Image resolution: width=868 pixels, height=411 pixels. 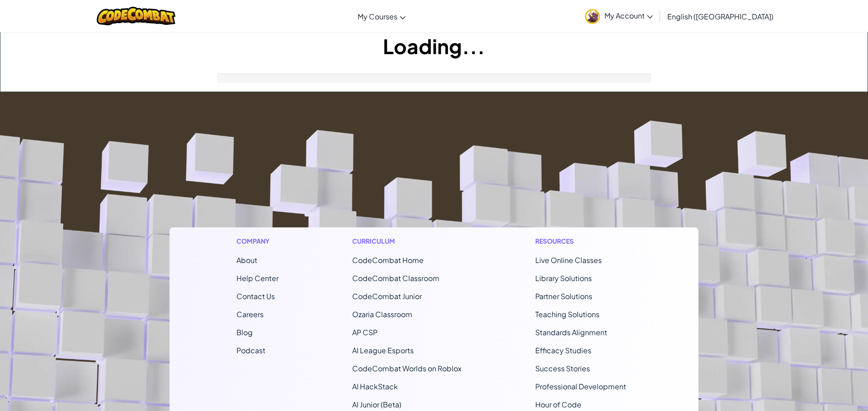 What do you see at coordinates (247, 260) in the screenshot?
I see `a: About` at bounding box center [247, 260].